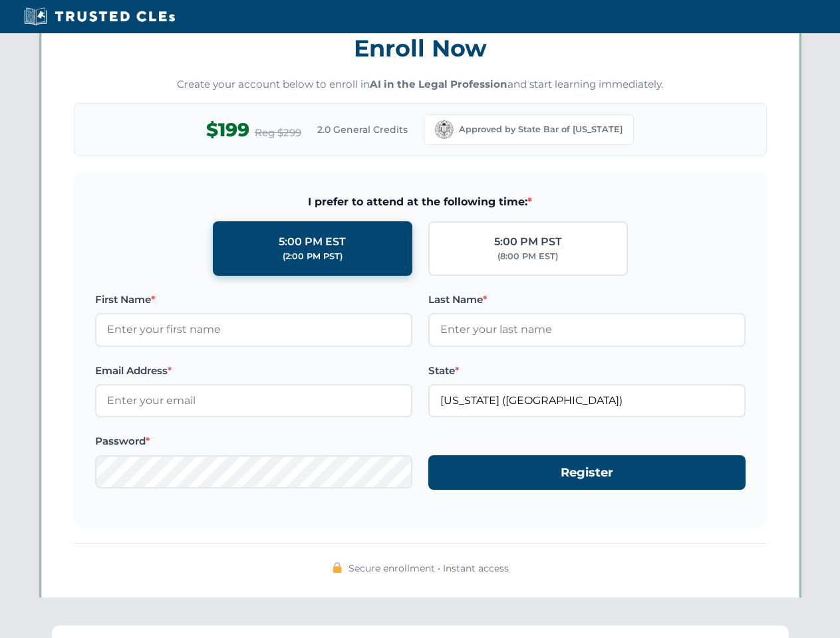 This screenshot has width=840, height=638. I want to click on input: Enter your email, so click(253, 401).